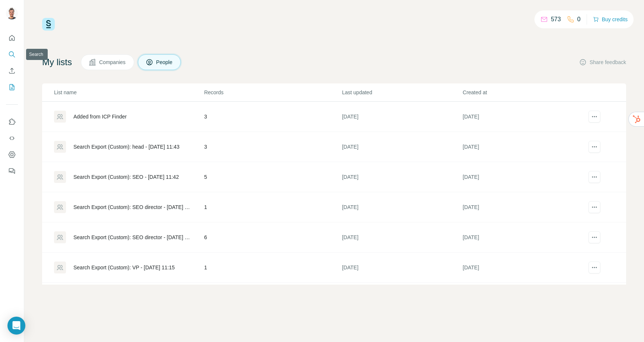 The image size is (644, 342). What do you see at coordinates (16, 325) in the screenshot?
I see `div: Open Intercom Messenger` at bounding box center [16, 325].